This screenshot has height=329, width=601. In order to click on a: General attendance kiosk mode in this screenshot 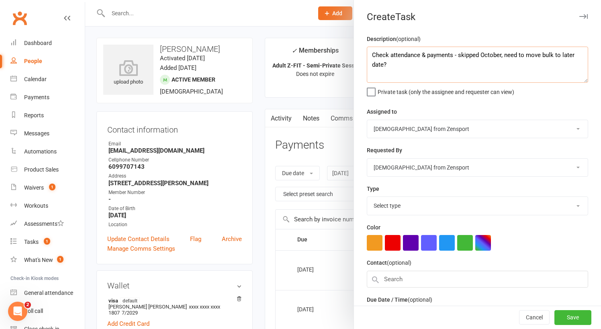, I will do `click(47, 293)`.